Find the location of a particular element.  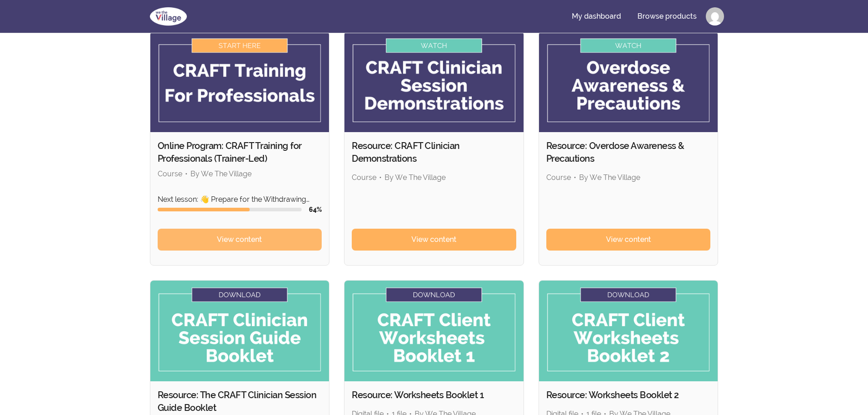

h2: Resource: The CRAFT Clinician Session Guide Booklet is located at coordinates (240, 402).